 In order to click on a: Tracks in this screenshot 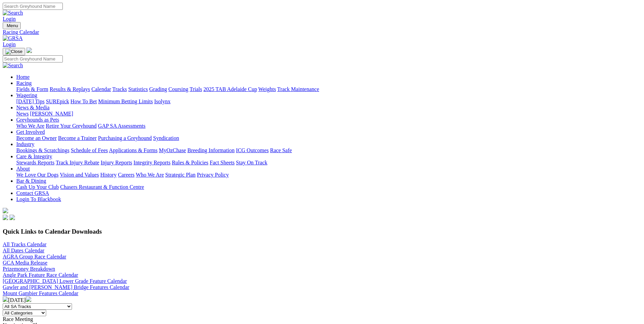, I will do `click(120, 89)`.